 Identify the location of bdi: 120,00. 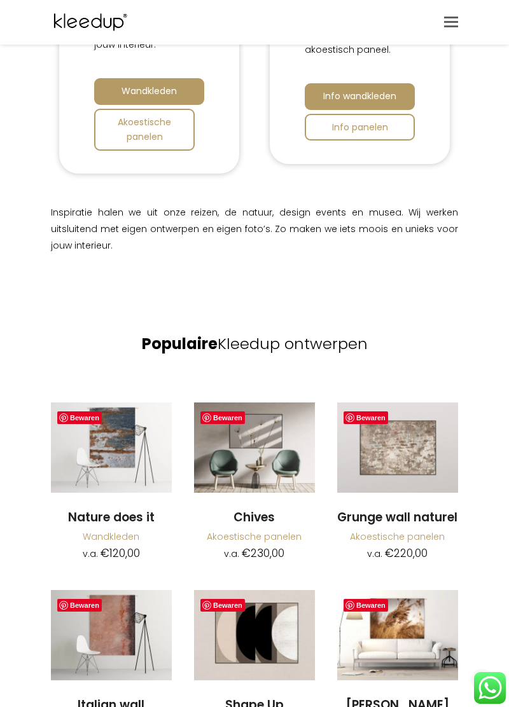
(120, 553).